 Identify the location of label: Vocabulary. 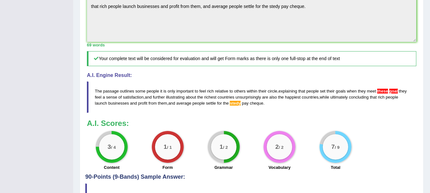
(279, 167).